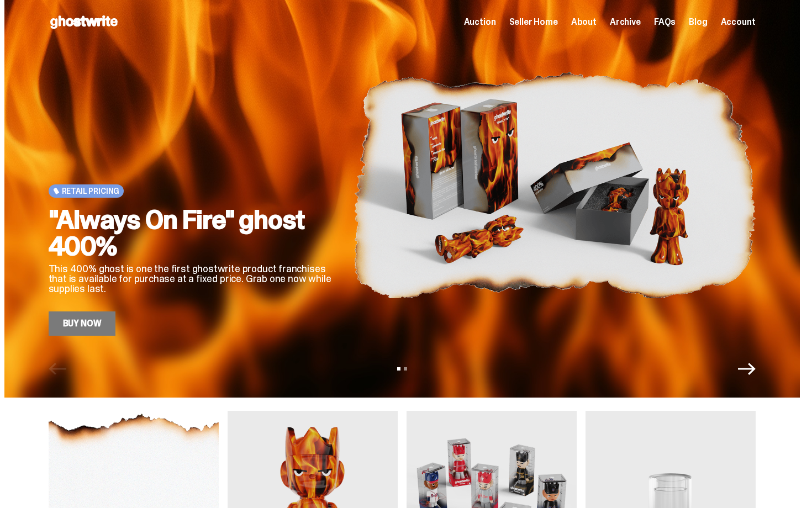 This screenshot has width=812, height=508. I want to click on a: Seller Home, so click(534, 22).